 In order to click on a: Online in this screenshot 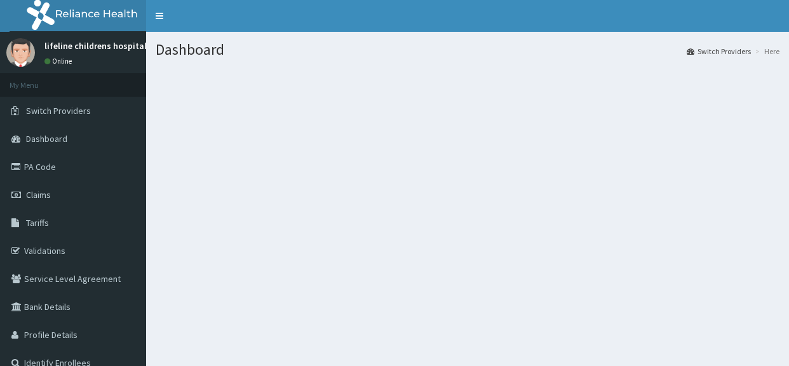, I will do `click(60, 61)`.